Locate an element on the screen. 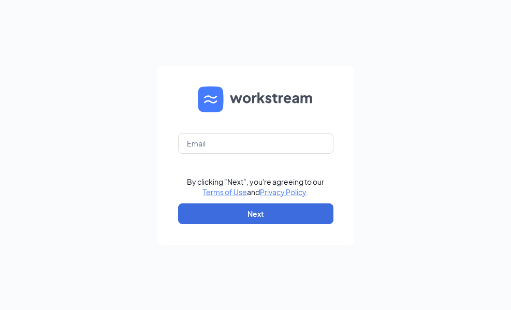  input: Email is located at coordinates (256, 143).